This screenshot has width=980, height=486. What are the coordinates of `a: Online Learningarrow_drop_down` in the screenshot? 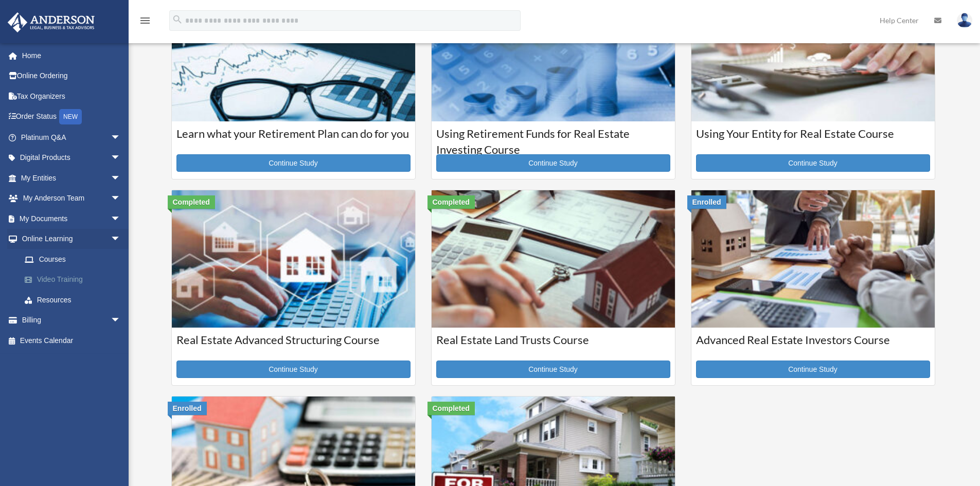 It's located at (72, 239).